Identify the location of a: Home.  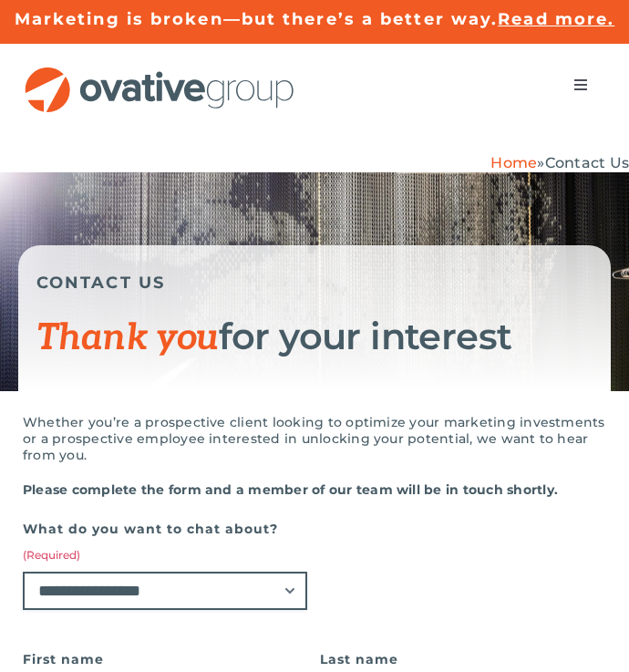
(514, 162).